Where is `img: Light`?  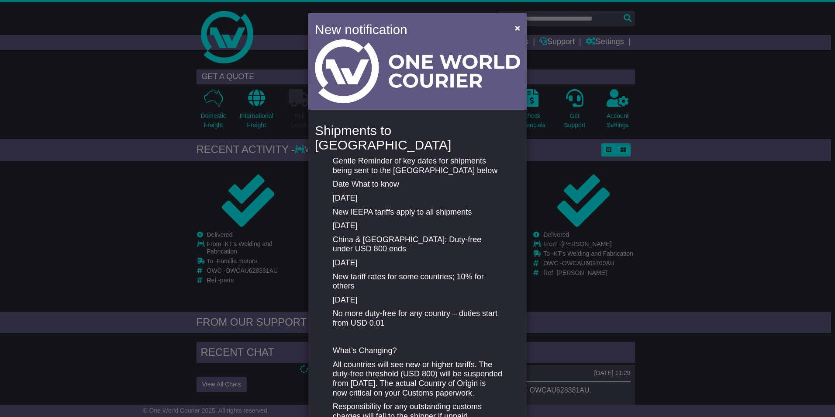
img: Light is located at coordinates (418, 71).